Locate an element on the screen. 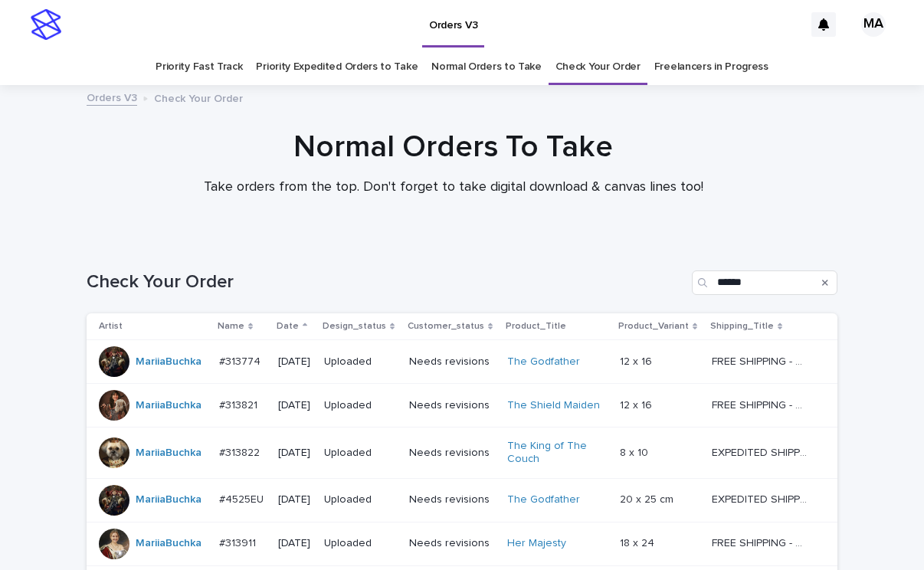  p: Artist is located at coordinates (111, 327).